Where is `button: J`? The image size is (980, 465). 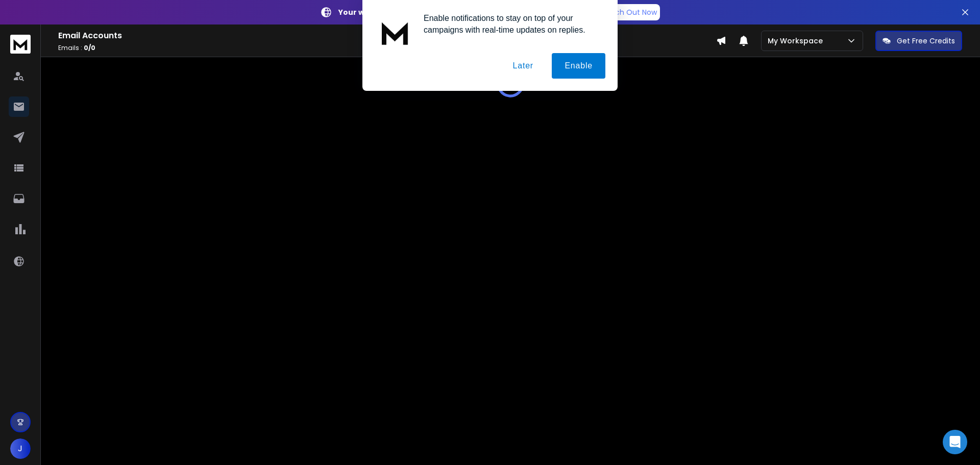
button: J is located at coordinates (20, 449).